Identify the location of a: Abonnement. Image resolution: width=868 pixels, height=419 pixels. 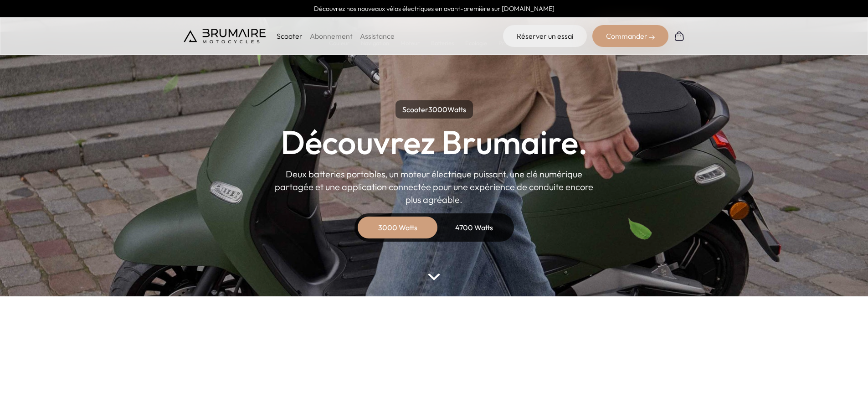
(331, 36).